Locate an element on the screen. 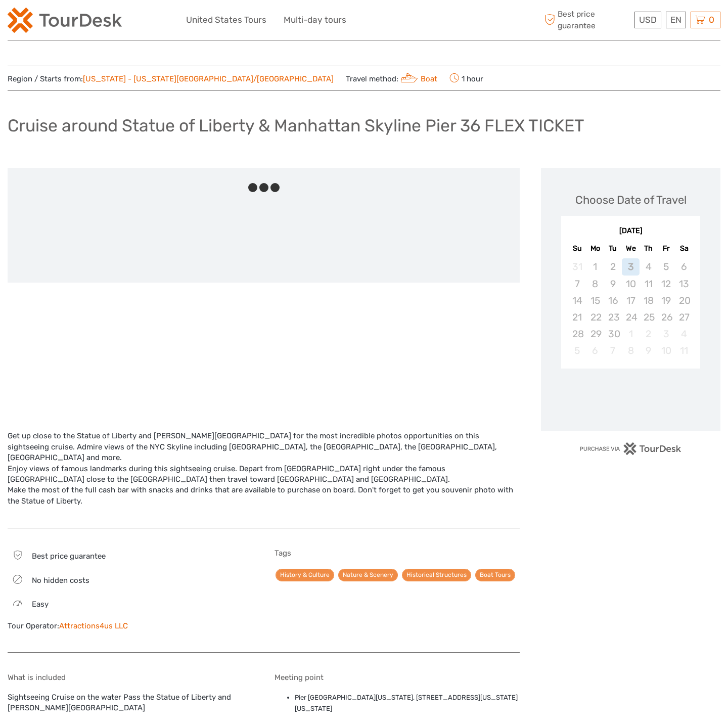  span: No hidden costs is located at coordinates (61, 581).